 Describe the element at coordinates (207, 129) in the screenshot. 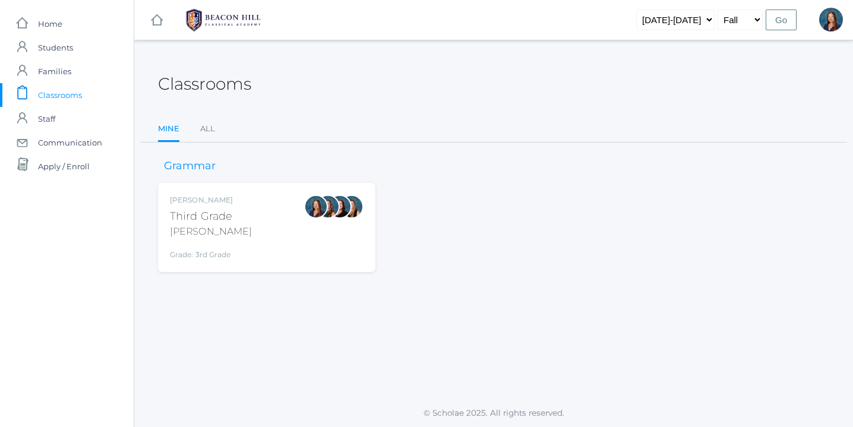

I see `a: All` at that location.